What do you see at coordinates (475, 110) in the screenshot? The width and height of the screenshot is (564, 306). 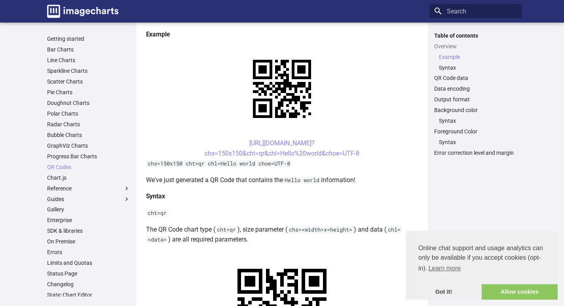 I see `a: Background color` at bounding box center [475, 110].